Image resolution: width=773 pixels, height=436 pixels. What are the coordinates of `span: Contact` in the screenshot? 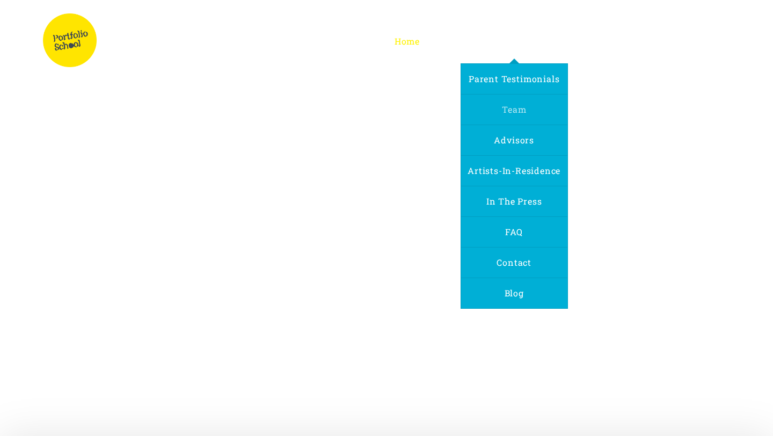 It's located at (514, 262).